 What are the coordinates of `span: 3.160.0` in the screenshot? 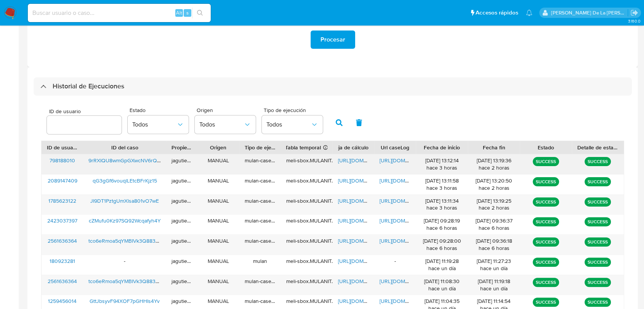 It's located at (634, 21).